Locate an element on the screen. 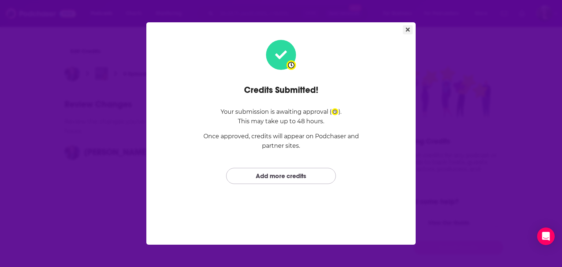 Image resolution: width=562 pixels, height=267 pixels. p: Once approved, credits will appear on Podchaser and partner sites. is located at coordinates (281, 141).